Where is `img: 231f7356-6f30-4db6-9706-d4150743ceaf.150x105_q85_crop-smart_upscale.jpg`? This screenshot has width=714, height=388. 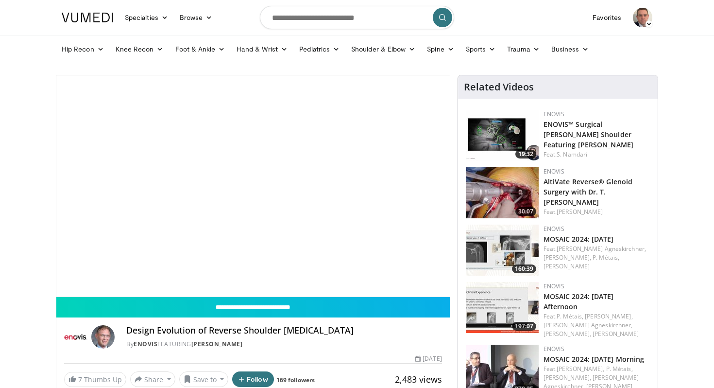 img: 231f7356-6f30-4db6-9706-d4150743ceaf.150x105_q85_crop-smart_upscale.jpg is located at coordinates (502, 250).